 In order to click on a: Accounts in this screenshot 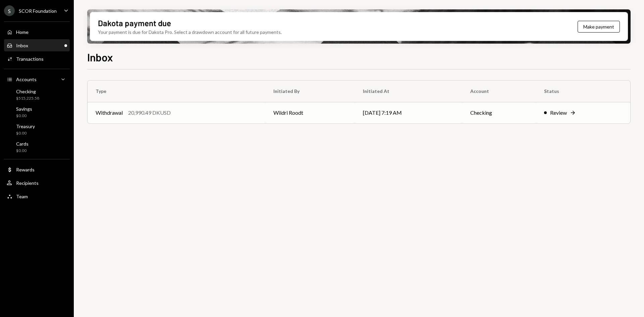, I will do `click(37, 79)`.